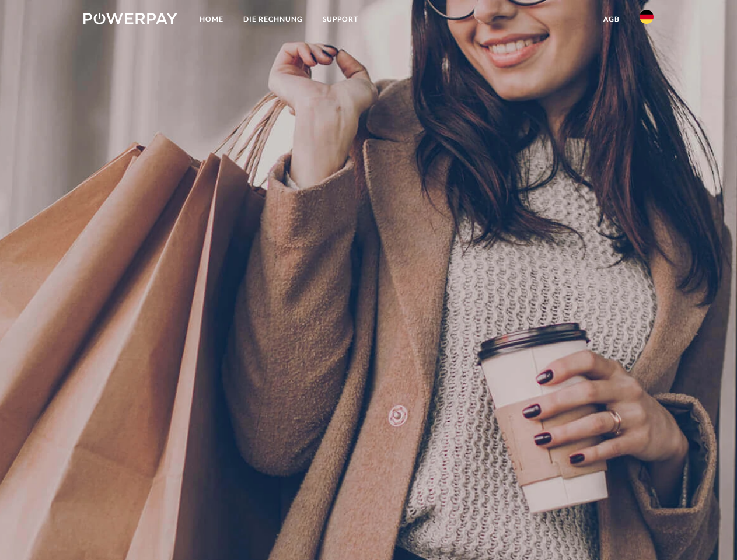 The height and width of the screenshot is (560, 737). Describe the element at coordinates (273, 20) in the screenshot. I see `a: DIE RECHNUNG` at that location.